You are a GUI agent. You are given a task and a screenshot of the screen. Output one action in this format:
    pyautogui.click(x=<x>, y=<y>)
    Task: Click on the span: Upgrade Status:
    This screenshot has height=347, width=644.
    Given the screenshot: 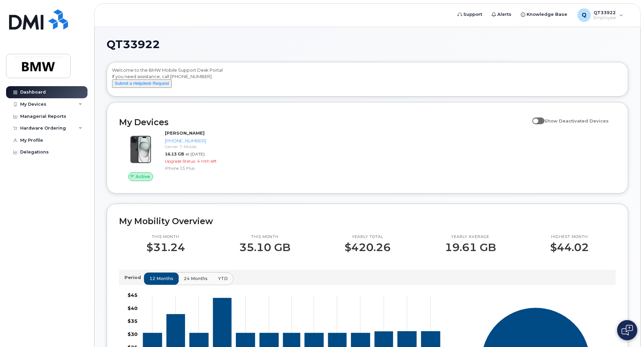 What is the action you would take?
    pyautogui.click(x=180, y=161)
    